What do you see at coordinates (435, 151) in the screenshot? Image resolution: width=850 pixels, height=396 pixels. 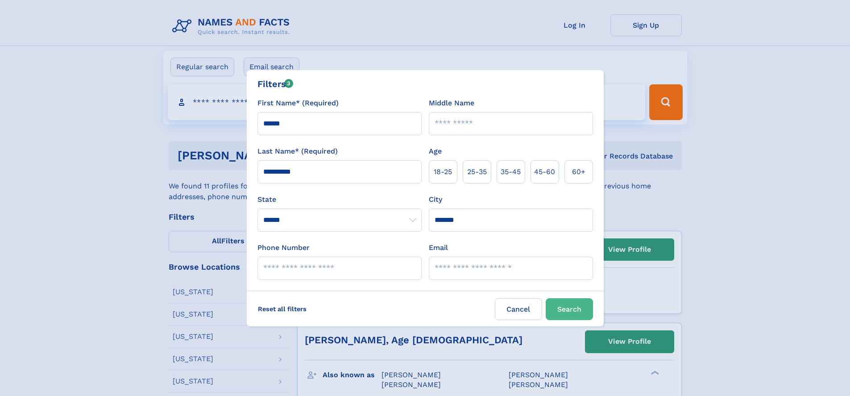 I see `label: Age` at bounding box center [435, 151].